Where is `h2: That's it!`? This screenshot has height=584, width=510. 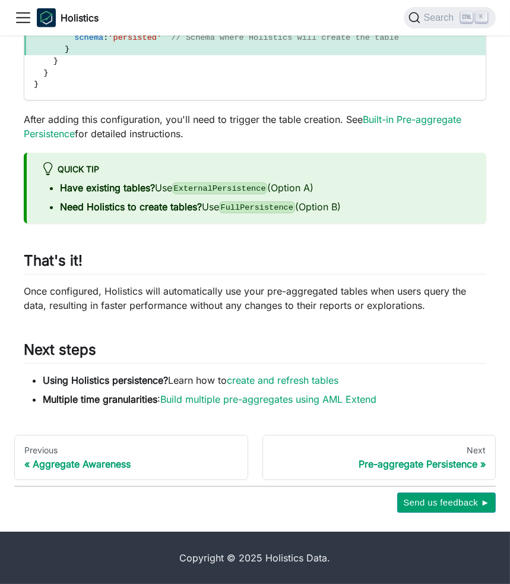 h2: That's it! is located at coordinates (255, 263).